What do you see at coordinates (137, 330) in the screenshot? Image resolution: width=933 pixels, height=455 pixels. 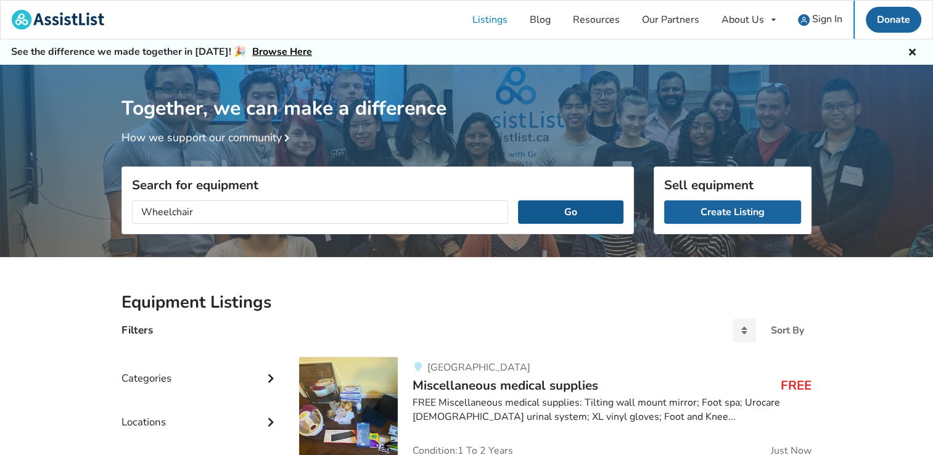 I see `h4: Filters` at bounding box center [137, 330].